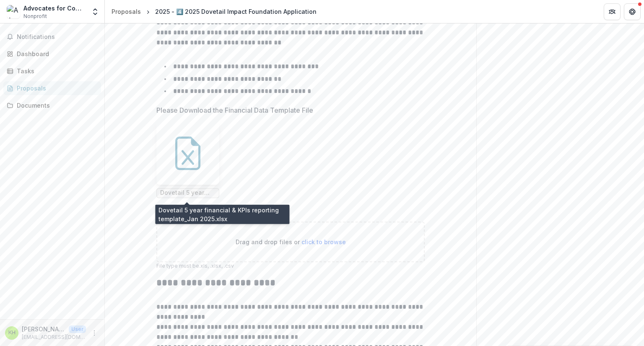 The width and height of the screenshot is (644, 346). I want to click on span: click to browse, so click(324, 242).